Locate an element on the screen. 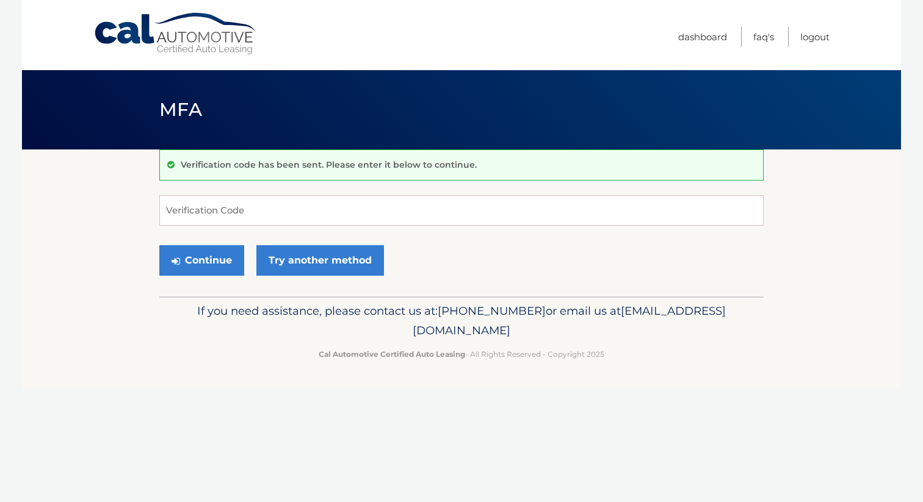 This screenshot has width=923, height=502. p: Verification code has been sent. Please enter it below to continue. is located at coordinates (328, 165).